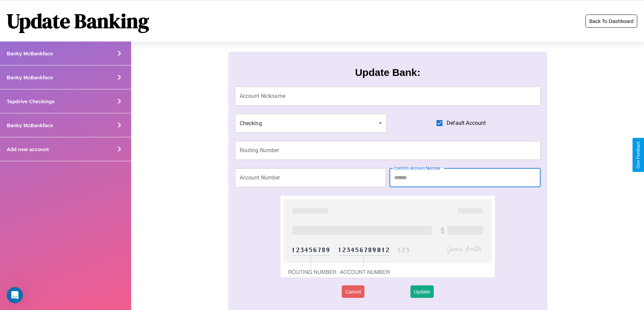 Image resolution: width=644 pixels, height=310 pixels. What do you see at coordinates (422, 292) in the screenshot?
I see `button: Update` at bounding box center [422, 292].